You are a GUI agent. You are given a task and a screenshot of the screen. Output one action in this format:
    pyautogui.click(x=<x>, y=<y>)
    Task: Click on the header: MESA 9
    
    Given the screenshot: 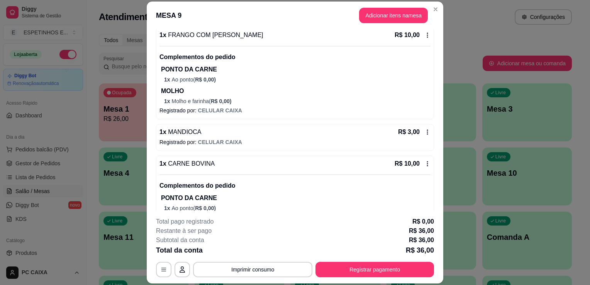 What is the action you would take?
    pyautogui.click(x=295, y=15)
    